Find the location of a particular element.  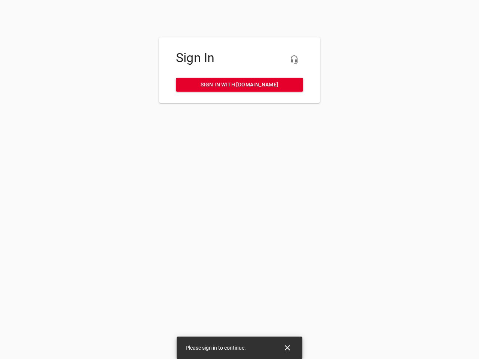

h4: Sign In is located at coordinates (239, 58).